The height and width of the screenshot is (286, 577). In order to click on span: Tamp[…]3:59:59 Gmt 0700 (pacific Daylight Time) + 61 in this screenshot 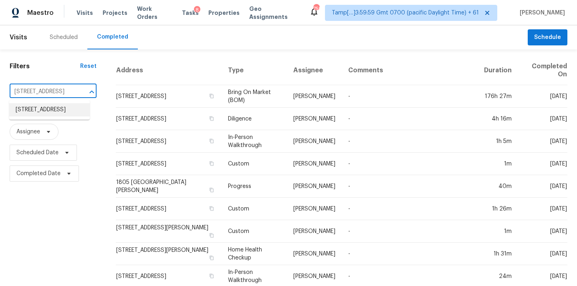, I will do `click(405, 13)`.